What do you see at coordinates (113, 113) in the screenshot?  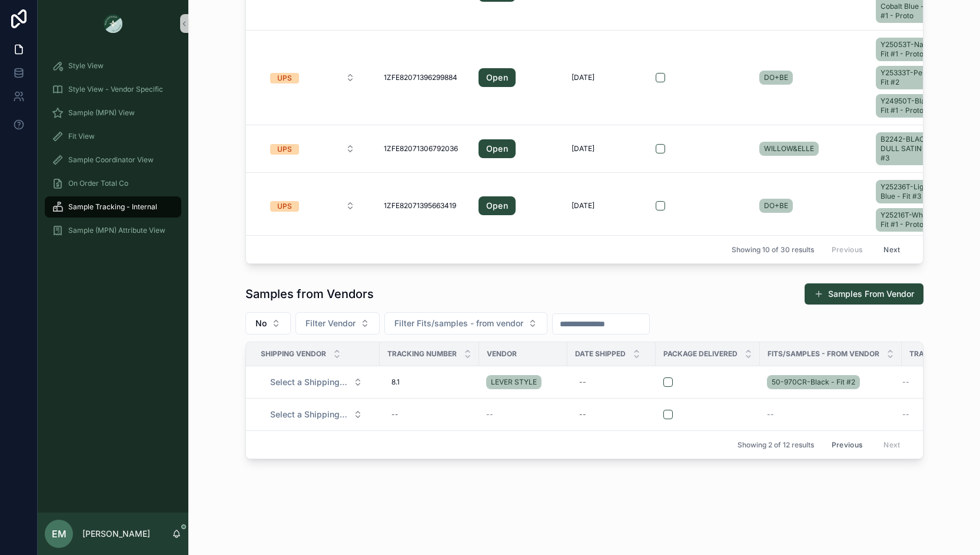 I see `a: Sample (MPN) View` at bounding box center [113, 113].